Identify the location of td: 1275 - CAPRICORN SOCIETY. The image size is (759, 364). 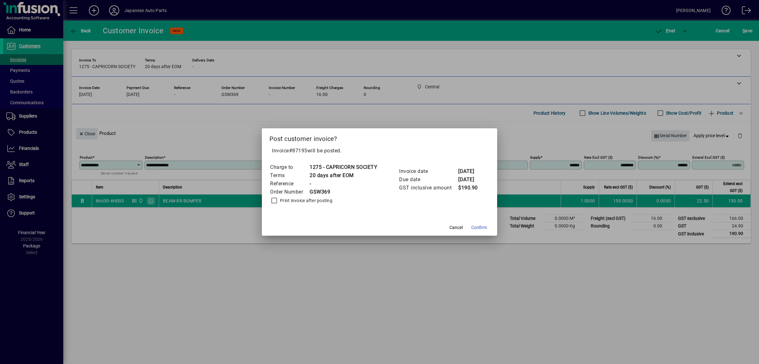
(343, 167).